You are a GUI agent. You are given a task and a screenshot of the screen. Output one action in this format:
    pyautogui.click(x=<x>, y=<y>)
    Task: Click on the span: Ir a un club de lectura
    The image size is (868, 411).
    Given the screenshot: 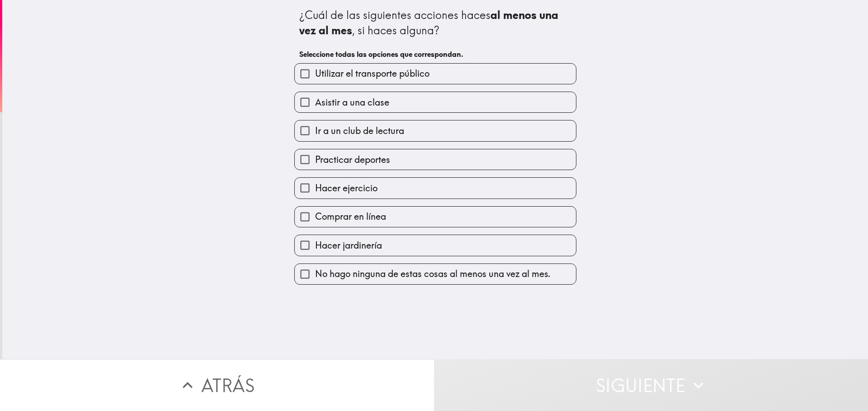 What is the action you would take?
    pyautogui.click(x=360, y=131)
    